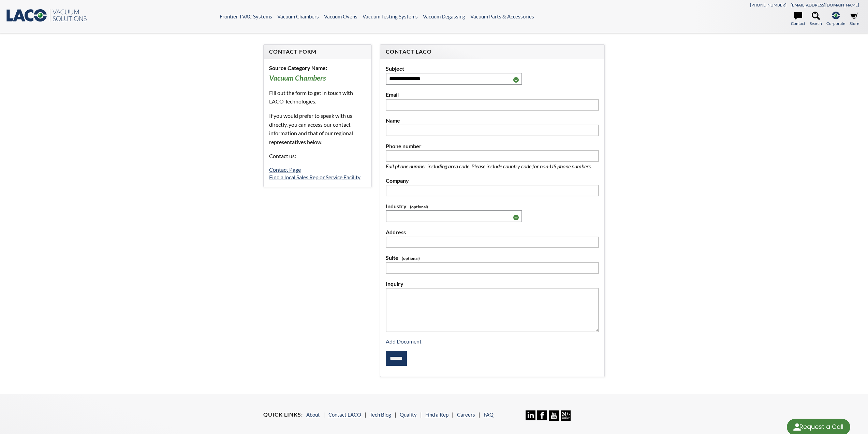 The image size is (868, 434). What do you see at coordinates (315, 176) in the screenshot?
I see `a: Find a local Sales Rep or Service Facility` at bounding box center [315, 176].